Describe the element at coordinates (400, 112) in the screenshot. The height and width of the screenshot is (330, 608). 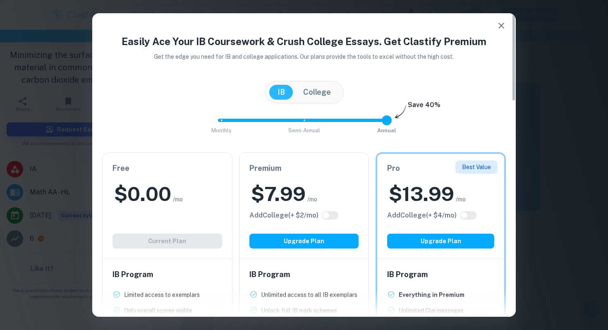
I see `img: subscription-arrow.svg` at that location.